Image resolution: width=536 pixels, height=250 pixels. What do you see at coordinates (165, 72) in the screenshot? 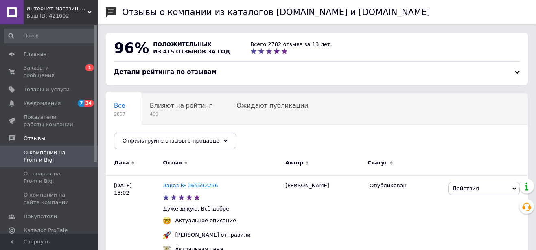
I see `span: Детали рейтинга по отзывам` at bounding box center [165, 72].